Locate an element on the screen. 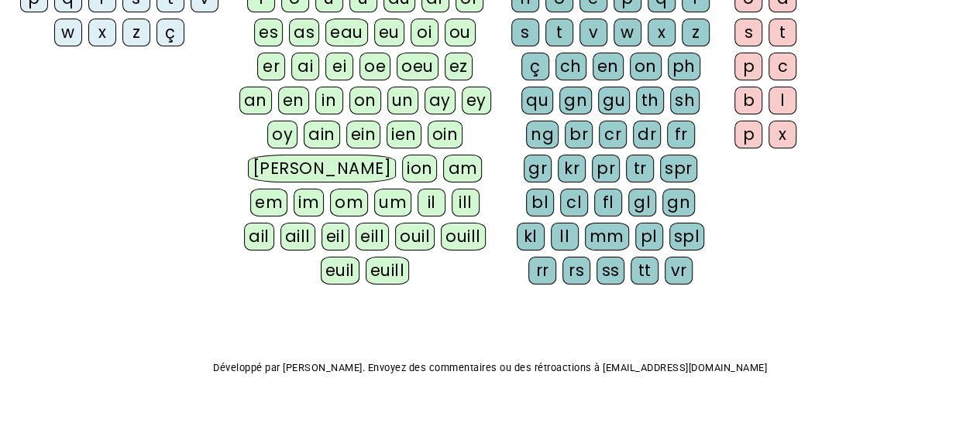 Image resolution: width=980 pixels, height=426 pixels. div: ou is located at coordinates (460, 33).